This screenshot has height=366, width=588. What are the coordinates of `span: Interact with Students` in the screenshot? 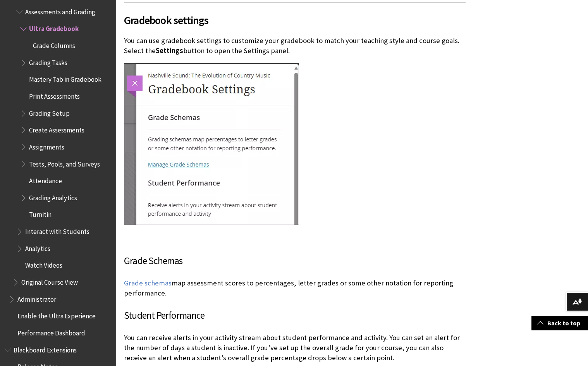 It's located at (57, 230).